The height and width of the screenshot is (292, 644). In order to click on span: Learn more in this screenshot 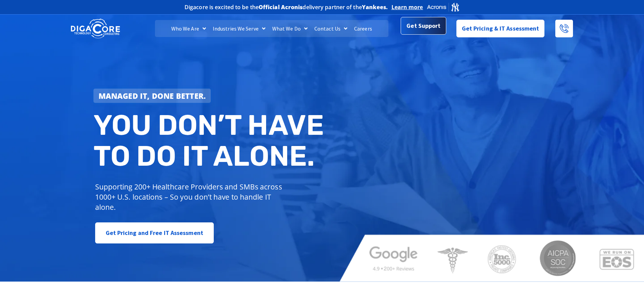, I will do `click(407, 7)`.